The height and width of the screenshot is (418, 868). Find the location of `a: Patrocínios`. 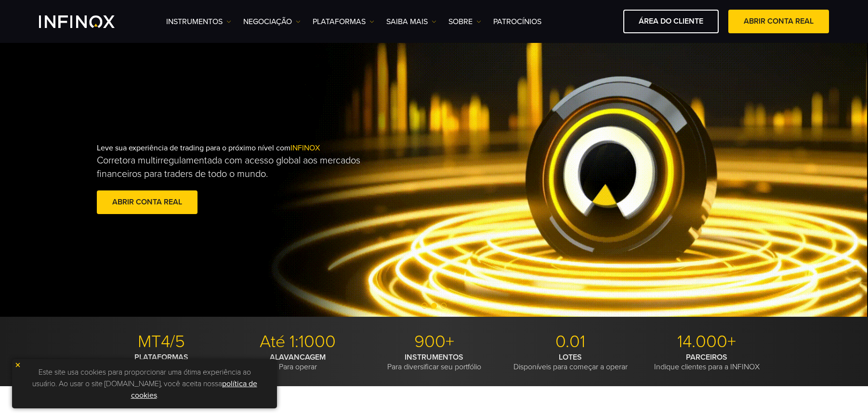

a: Patrocínios is located at coordinates (518, 22).